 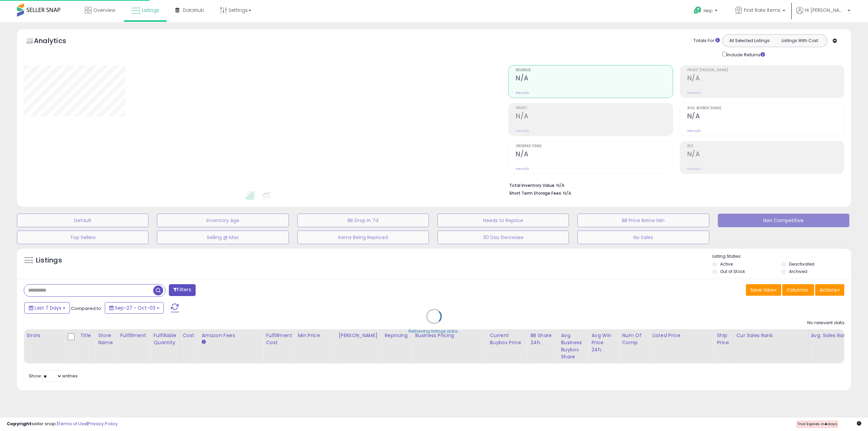 I want to click on button: Inventory Age, so click(x=223, y=221).